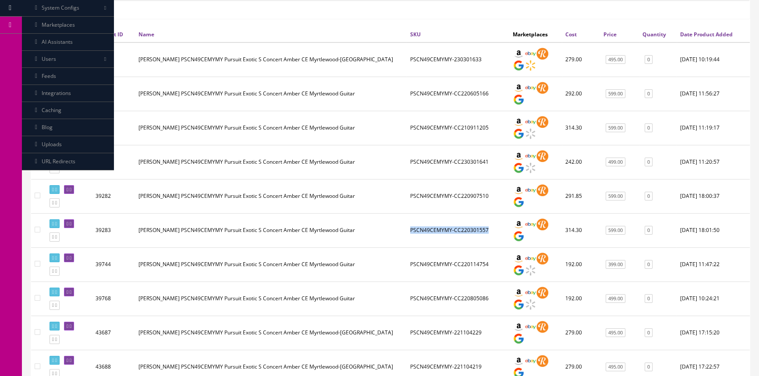 Image resolution: width=759 pixels, height=376 pixels. Describe the element at coordinates (68, 127) in the screenshot. I see `a: Blog` at that location.